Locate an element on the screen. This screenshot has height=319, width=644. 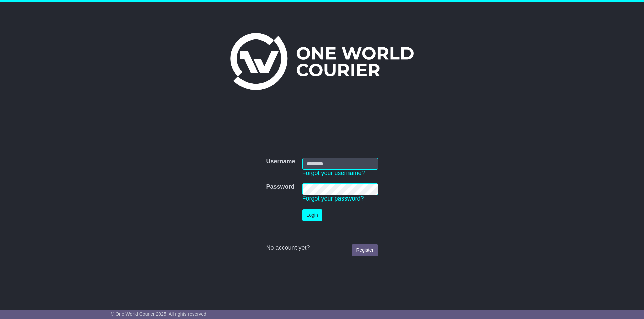
label: Password is located at coordinates (280, 187).